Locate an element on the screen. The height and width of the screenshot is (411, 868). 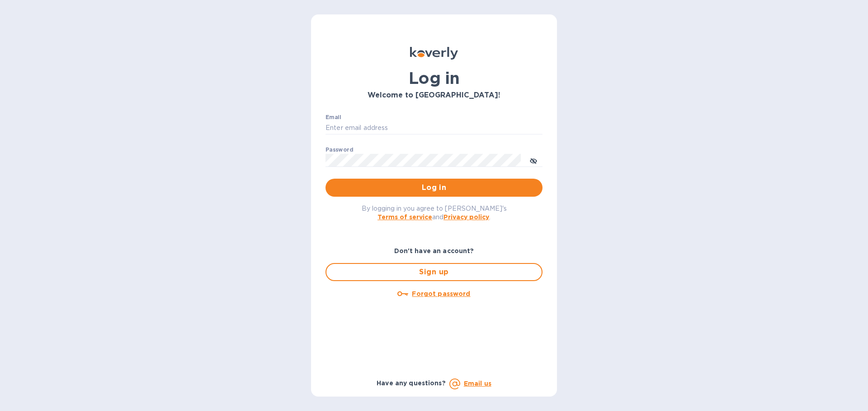
span: Log in is located at coordinates (434, 188).